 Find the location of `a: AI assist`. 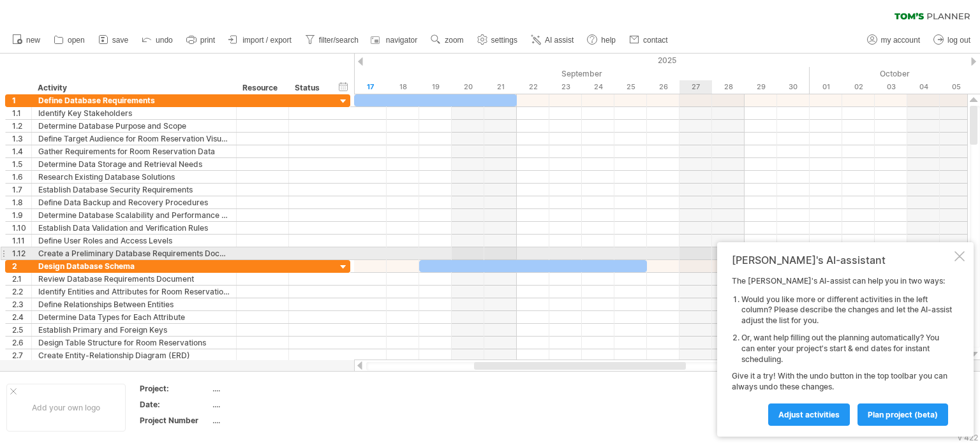

a: AI assist is located at coordinates (552, 40).